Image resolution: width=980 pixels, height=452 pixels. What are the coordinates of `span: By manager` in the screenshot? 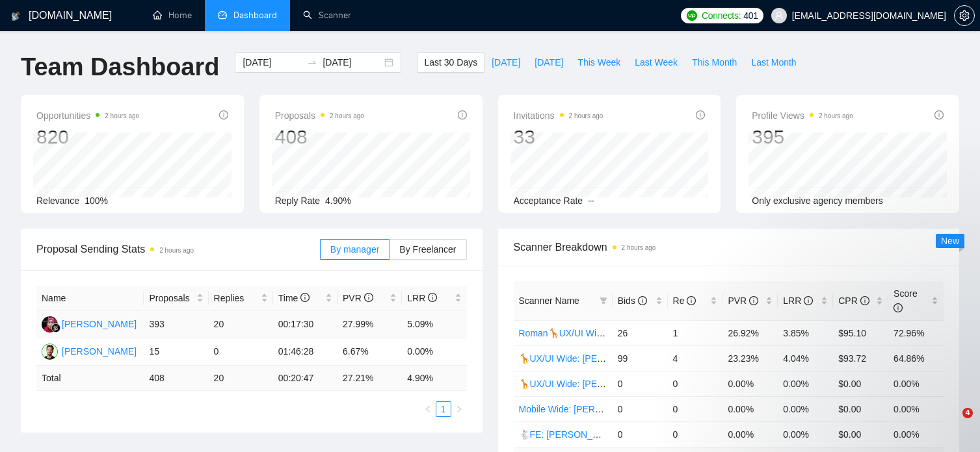 It's located at (355, 249).